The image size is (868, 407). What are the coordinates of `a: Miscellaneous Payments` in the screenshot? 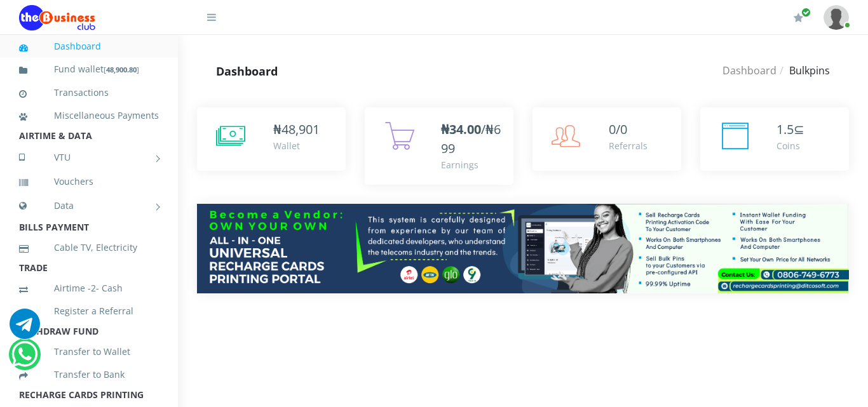 It's located at (89, 116).